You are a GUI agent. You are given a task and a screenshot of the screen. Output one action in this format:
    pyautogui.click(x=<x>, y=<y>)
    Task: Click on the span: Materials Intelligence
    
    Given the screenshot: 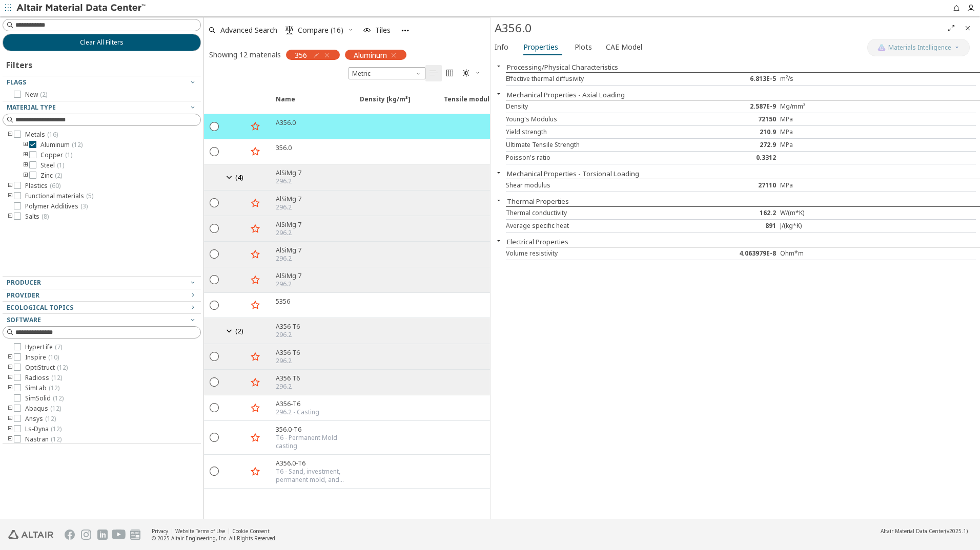 What is the action you would take?
    pyautogui.click(x=919, y=48)
    